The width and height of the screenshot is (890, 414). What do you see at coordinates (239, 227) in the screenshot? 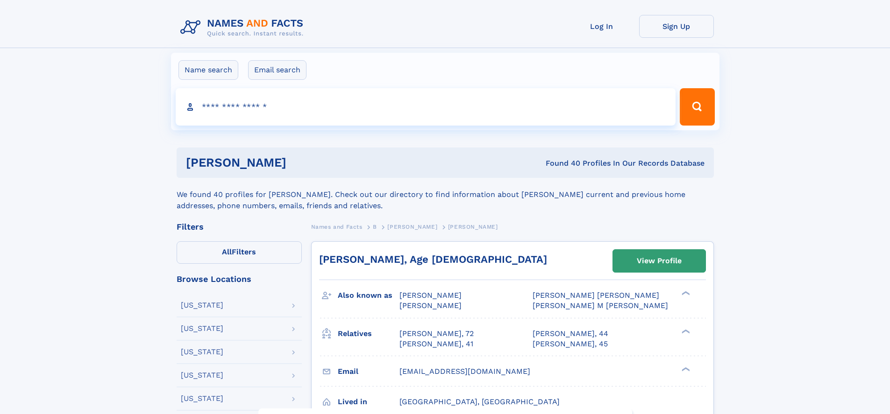
I see `div: Filters` at bounding box center [239, 227].